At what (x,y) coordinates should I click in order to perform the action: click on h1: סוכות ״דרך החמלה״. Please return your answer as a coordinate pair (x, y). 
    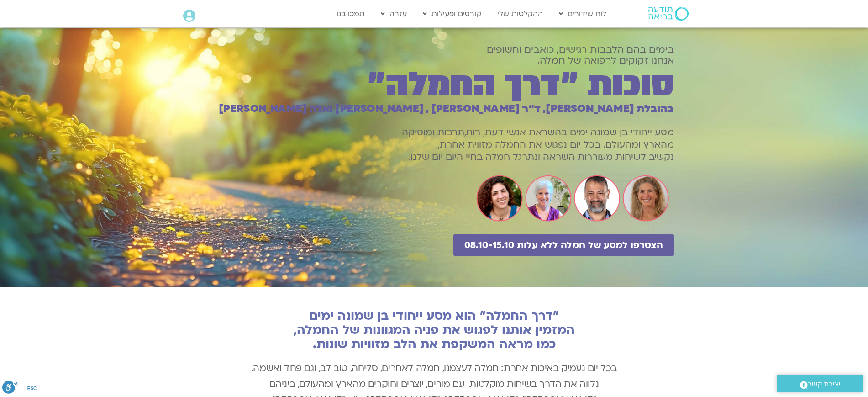
    Looking at the image, I should click on (434, 85).